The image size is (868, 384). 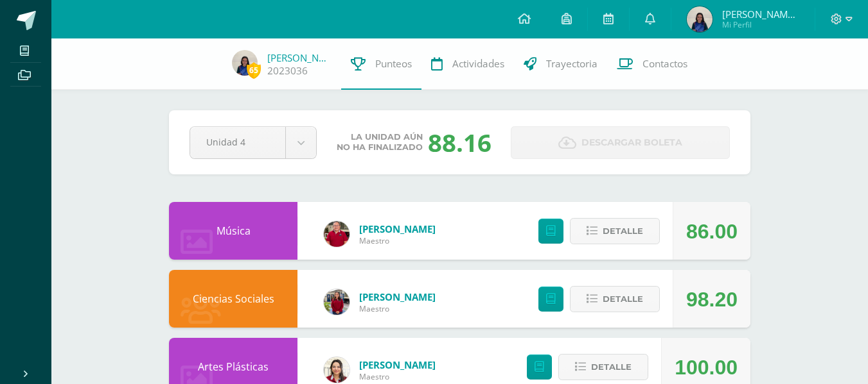 I want to click on span: Trayectoria, so click(x=572, y=64).